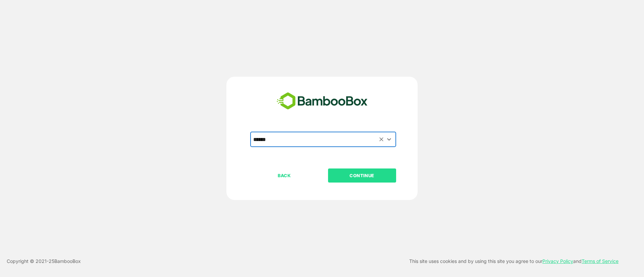 This screenshot has width=644, height=277. I want to click on p: Copyright © 2021- 25 BambooBox, so click(43, 262).